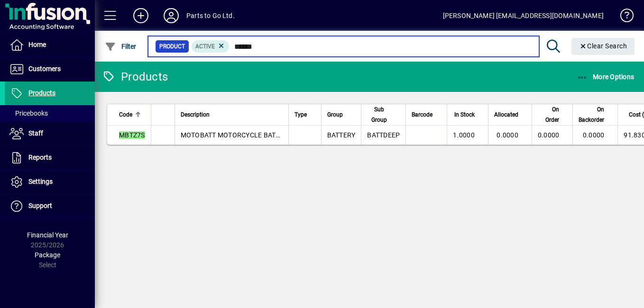 The width and height of the screenshot is (644, 308). I want to click on span: On Backorder, so click(591, 115).